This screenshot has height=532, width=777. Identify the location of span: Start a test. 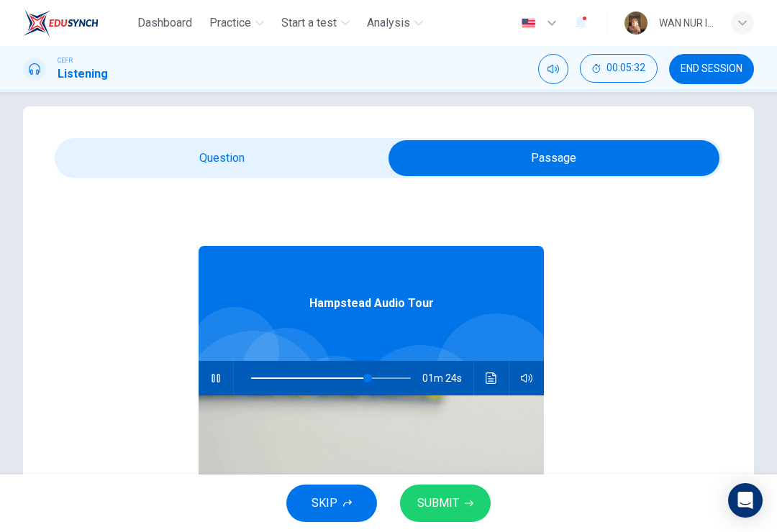
(309, 23).